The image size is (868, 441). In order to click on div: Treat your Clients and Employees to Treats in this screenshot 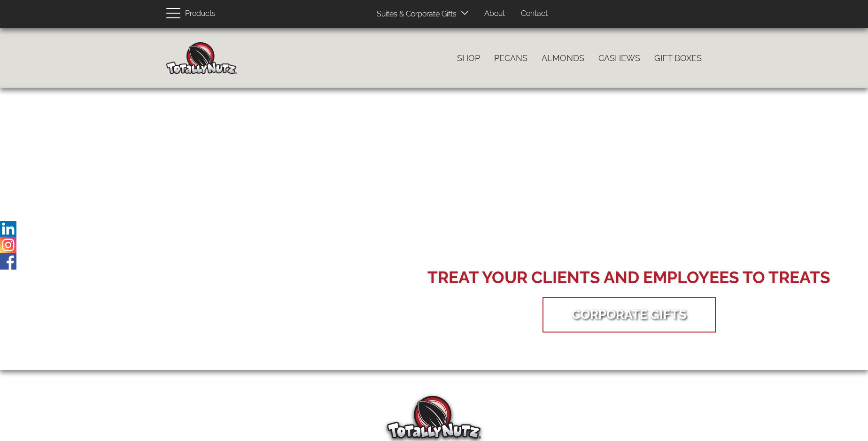, I will do `click(628, 277)`.